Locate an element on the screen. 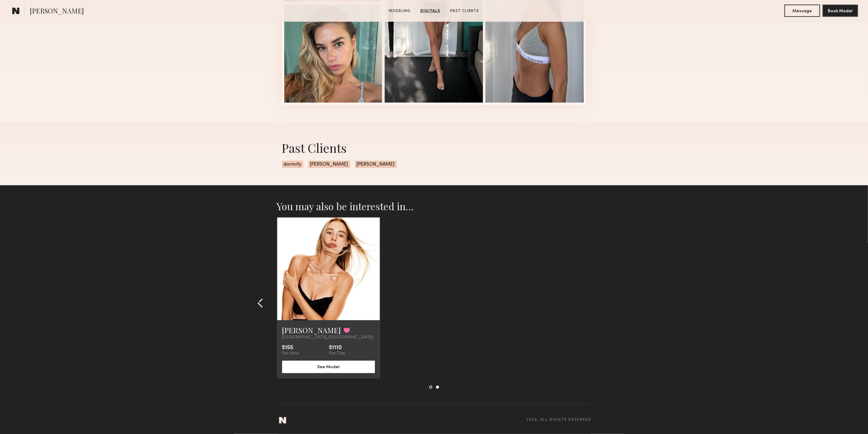  span: 2025, all rights reserved is located at coordinates (559, 420).